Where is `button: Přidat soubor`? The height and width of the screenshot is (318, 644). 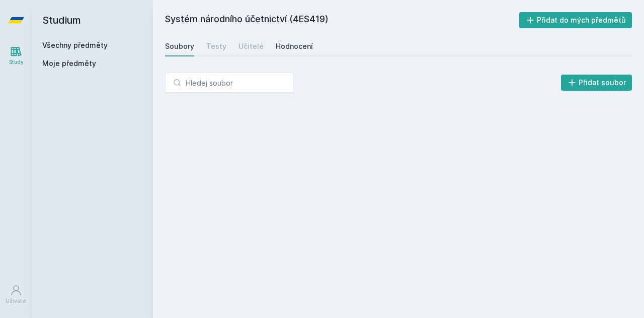 button: Přidat soubor is located at coordinates (597, 83).